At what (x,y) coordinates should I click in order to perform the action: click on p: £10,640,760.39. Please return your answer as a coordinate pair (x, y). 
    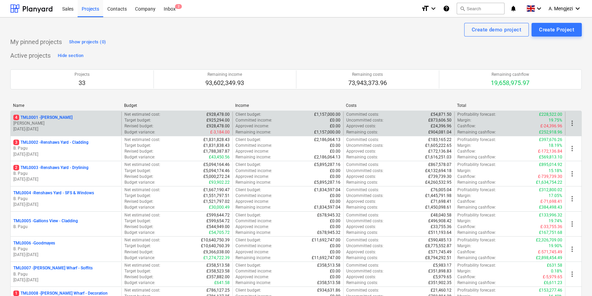
    Looking at the image, I should click on (215, 246).